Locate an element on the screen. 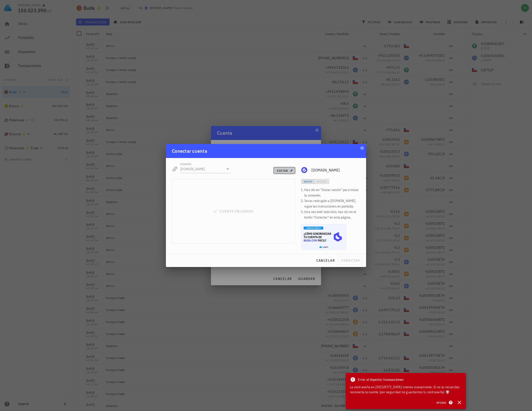  span: cancelar is located at coordinates (325, 261).